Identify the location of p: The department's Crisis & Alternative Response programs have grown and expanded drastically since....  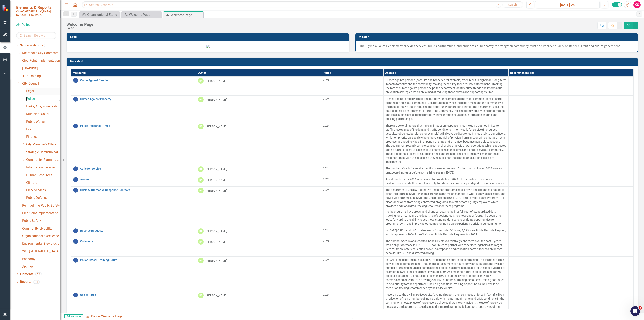
(446, 198).